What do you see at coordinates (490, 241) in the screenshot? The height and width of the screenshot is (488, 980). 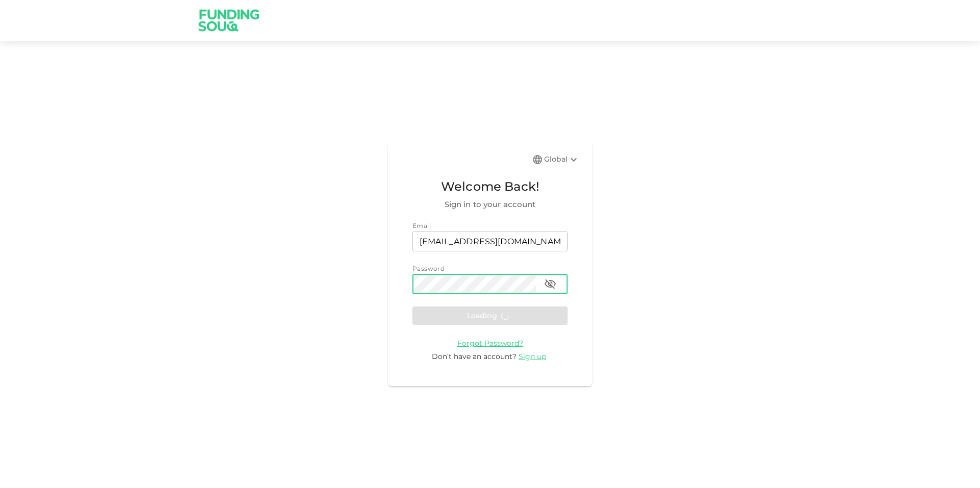 I see `input: email` at bounding box center [490, 241].